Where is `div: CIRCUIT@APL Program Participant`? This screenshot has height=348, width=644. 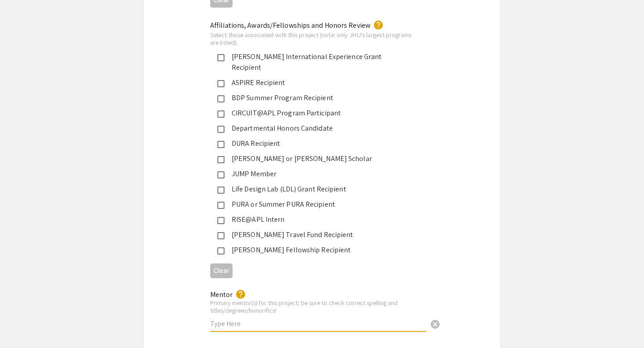
div: CIRCUIT@APL Program Participant is located at coordinates (319, 113).